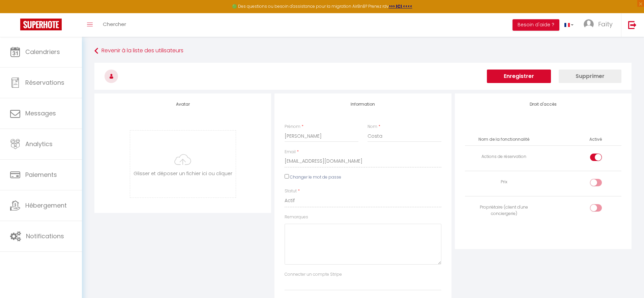  What do you see at coordinates (504, 157) in the screenshot?
I see `div: Actions de réservation` at bounding box center [504, 157].